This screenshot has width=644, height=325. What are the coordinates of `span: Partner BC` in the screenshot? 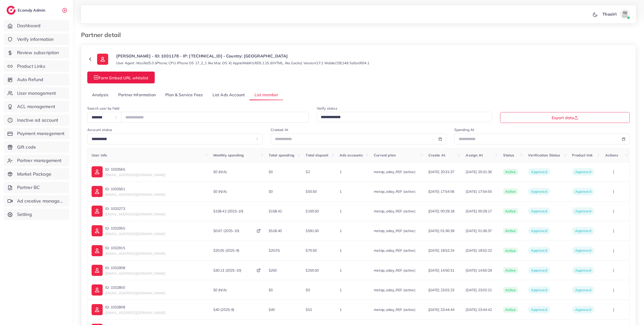 It's located at (28, 188).